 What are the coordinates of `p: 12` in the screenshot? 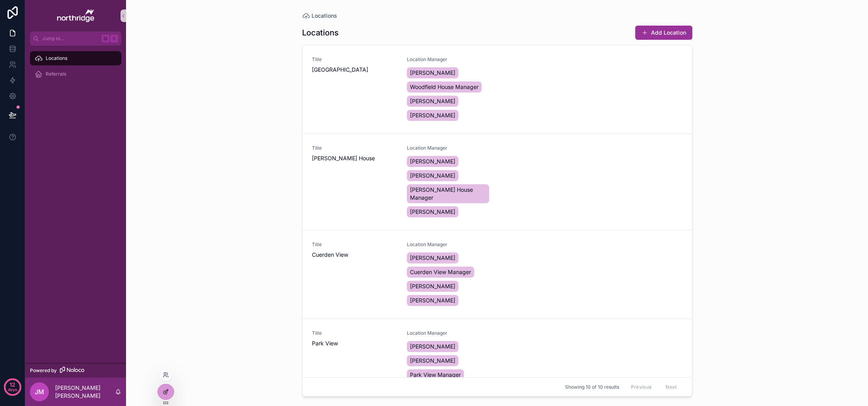 It's located at (12, 385).